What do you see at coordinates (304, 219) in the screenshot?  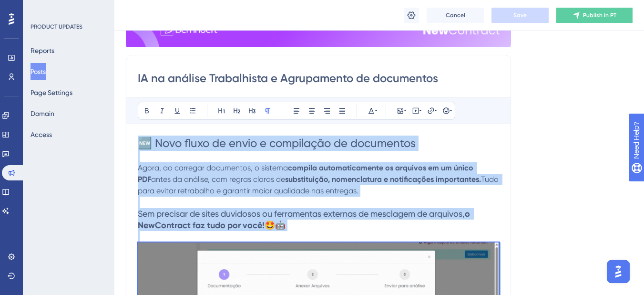 I see `strong: o NewContract faz tudo por você!` at bounding box center [304, 219].